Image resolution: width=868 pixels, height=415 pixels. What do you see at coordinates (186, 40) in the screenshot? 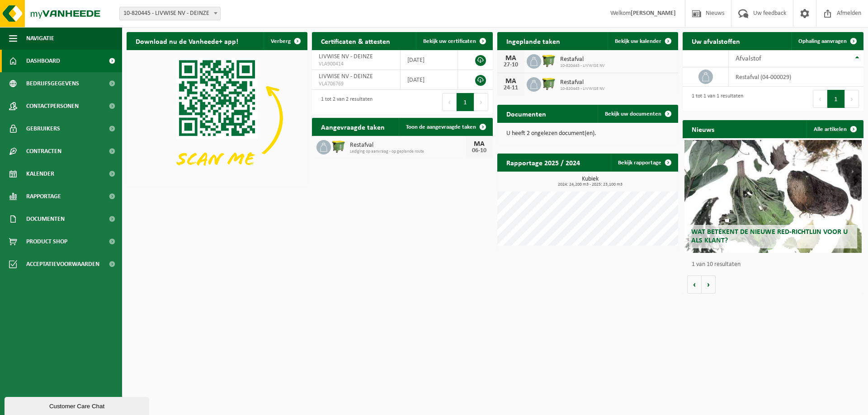
I see `h2: Download nu de Vanheede+ app!` at bounding box center [186, 40].